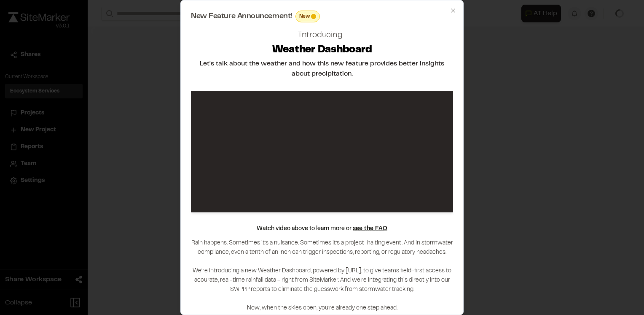 This screenshot has height=315, width=644. I want to click on span: New Feature Announcement!, so click(242, 16).